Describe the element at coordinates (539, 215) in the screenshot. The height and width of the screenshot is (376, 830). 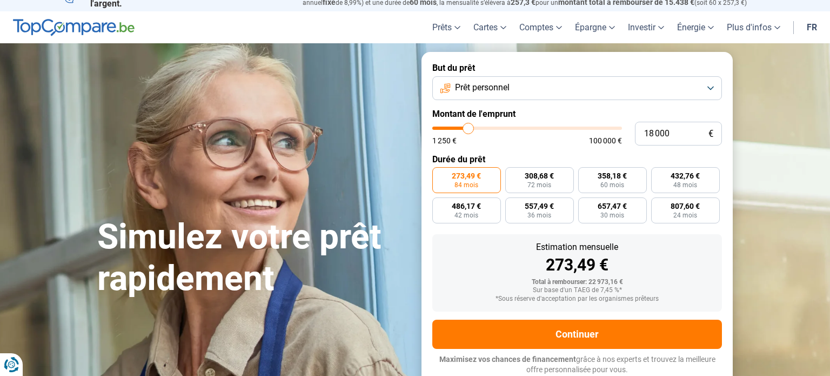
I see `span: 36 mois` at that location.